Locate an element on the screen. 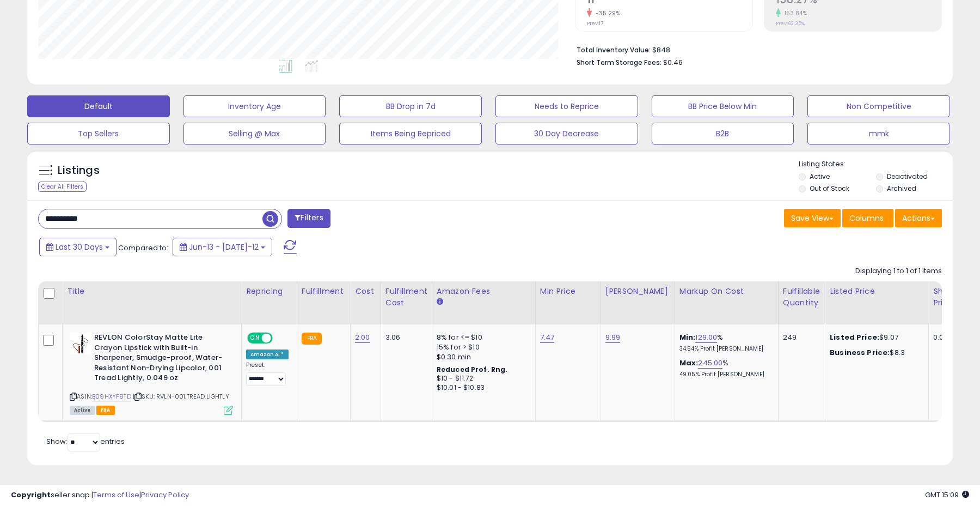  button: Last 30 Days is located at coordinates (78, 247).